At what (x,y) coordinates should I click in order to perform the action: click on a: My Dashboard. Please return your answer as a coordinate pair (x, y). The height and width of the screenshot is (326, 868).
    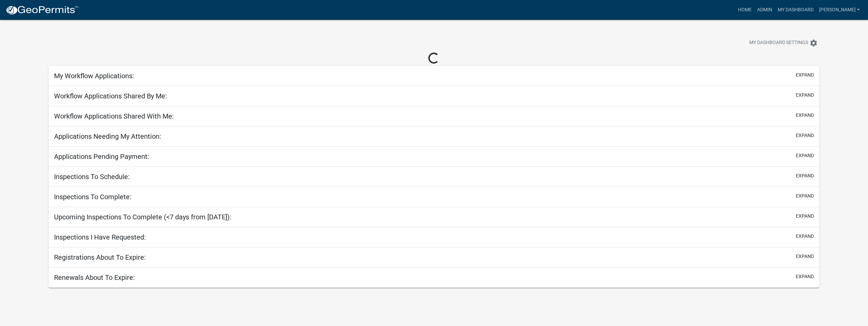
    Looking at the image, I should click on (795, 10).